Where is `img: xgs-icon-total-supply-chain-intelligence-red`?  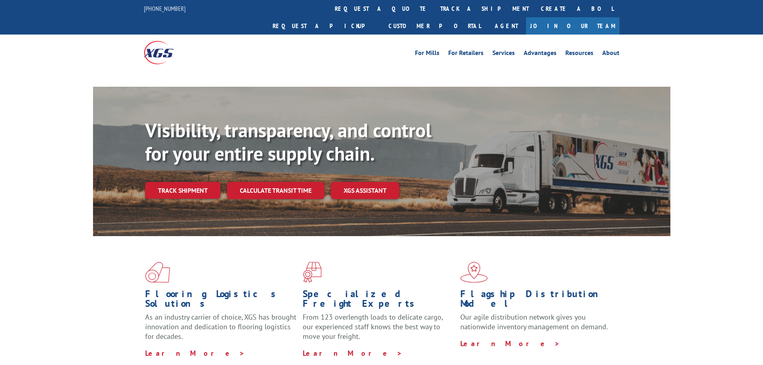
img: xgs-icon-total-supply-chain-intelligence-red is located at coordinates (158, 272).